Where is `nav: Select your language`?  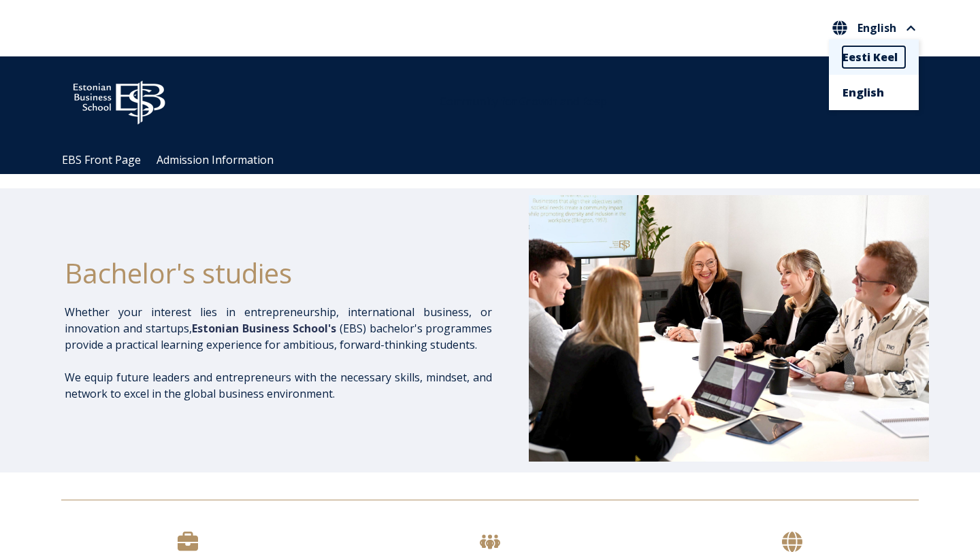
nav: Select your language is located at coordinates (873, 28).